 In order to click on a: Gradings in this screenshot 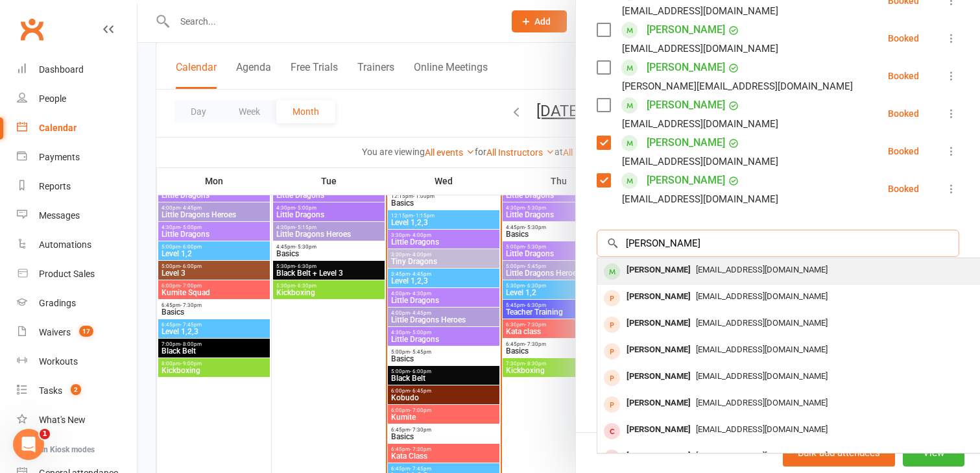, I will do `click(77, 303)`.